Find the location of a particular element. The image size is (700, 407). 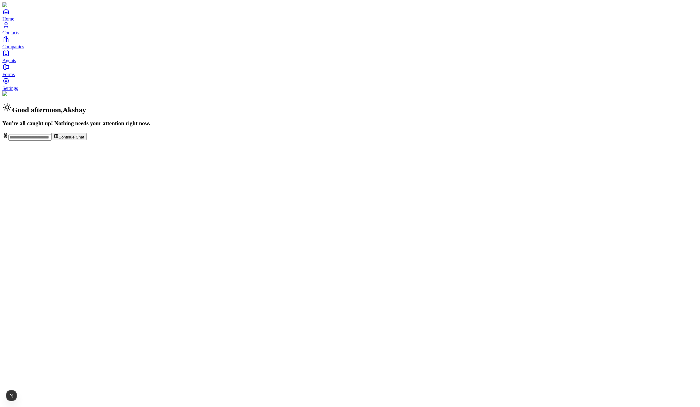

span: Settings is located at coordinates (10, 88).